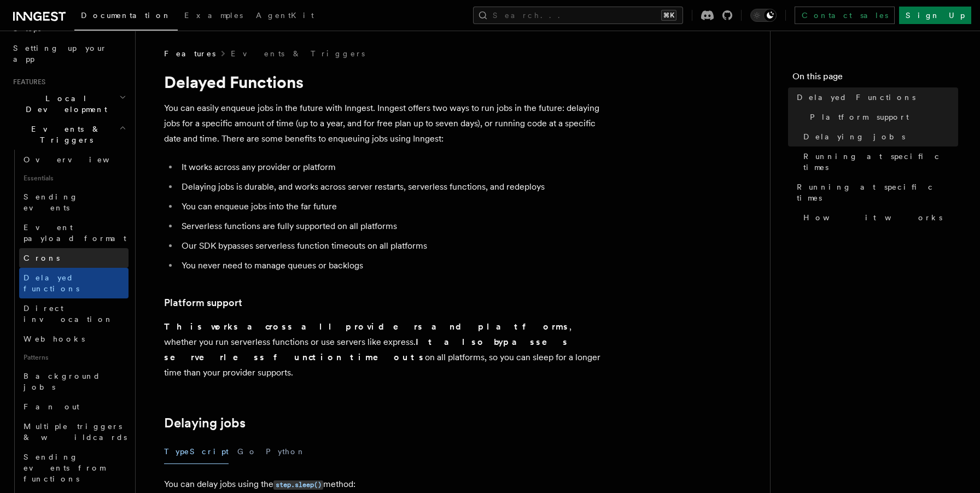 The width and height of the screenshot is (980, 493). What do you see at coordinates (51, 202) in the screenshot?
I see `span: Sending events` at bounding box center [51, 202].